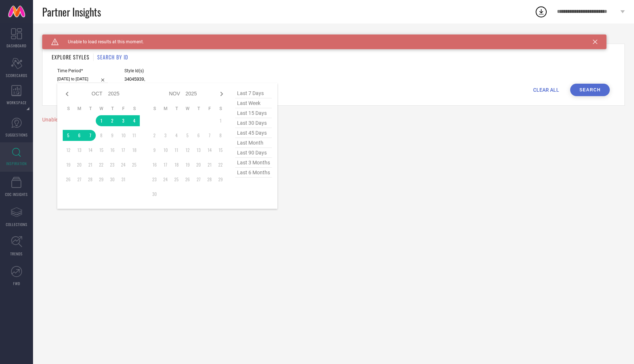  What do you see at coordinates (209, 150) in the screenshot?
I see `td: Fri Nov 14 2025` at bounding box center [209, 150].